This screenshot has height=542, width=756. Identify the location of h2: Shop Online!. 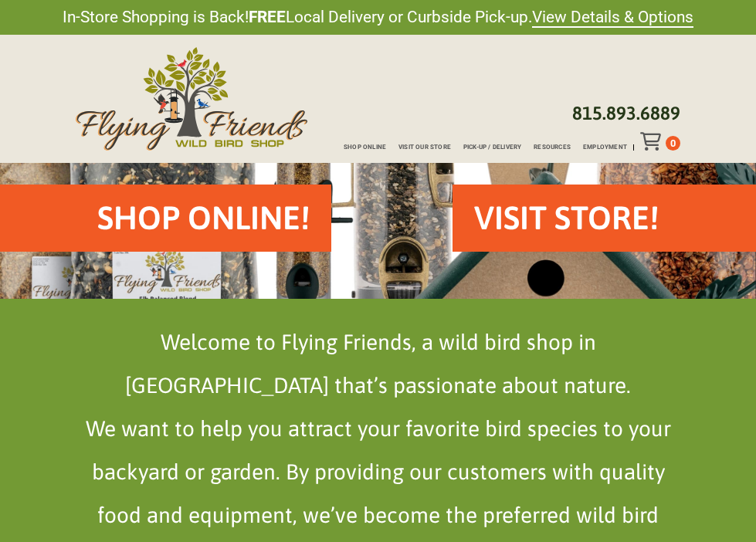
(203, 218).